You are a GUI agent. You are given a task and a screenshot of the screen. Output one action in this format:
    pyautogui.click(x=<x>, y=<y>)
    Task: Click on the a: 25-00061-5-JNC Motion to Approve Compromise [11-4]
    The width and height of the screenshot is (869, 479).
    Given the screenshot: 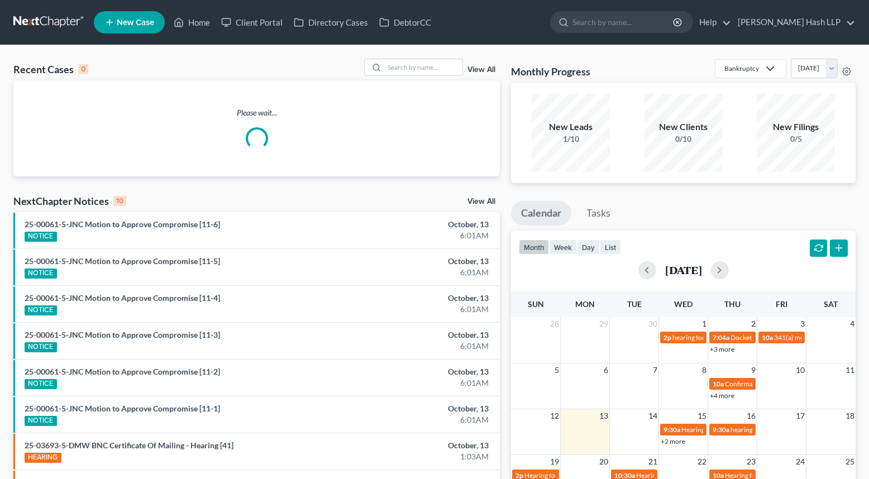 What is the action you would take?
    pyautogui.click(x=122, y=298)
    